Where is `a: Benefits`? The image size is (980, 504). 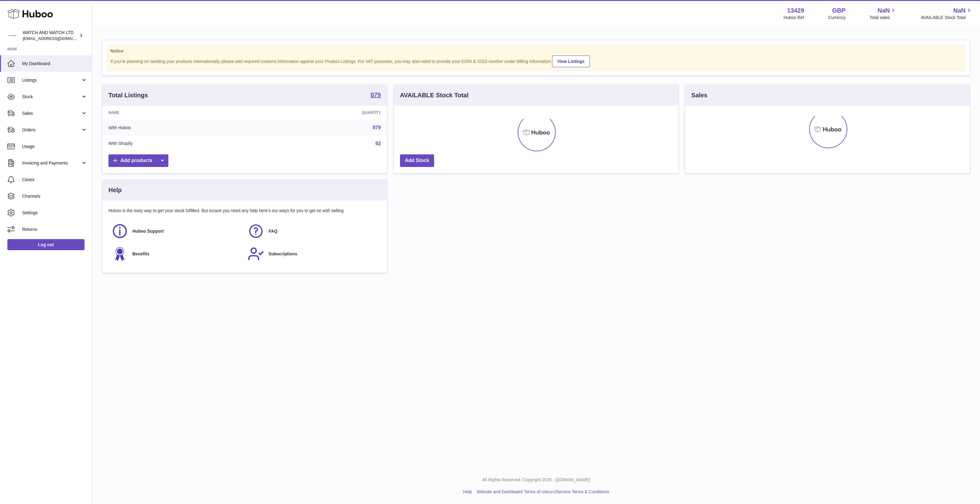
a: Benefits is located at coordinates (176, 254).